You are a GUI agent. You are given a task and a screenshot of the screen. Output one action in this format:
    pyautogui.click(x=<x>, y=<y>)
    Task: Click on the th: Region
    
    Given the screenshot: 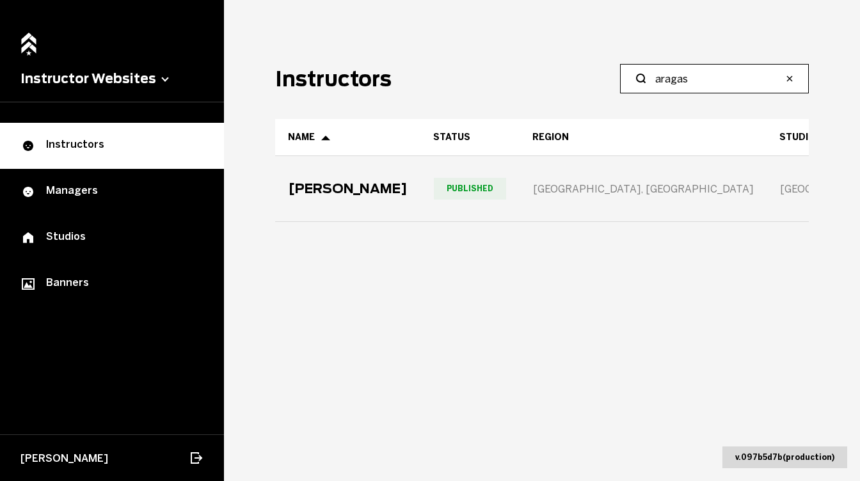 What is the action you would take?
    pyautogui.click(x=643, y=138)
    